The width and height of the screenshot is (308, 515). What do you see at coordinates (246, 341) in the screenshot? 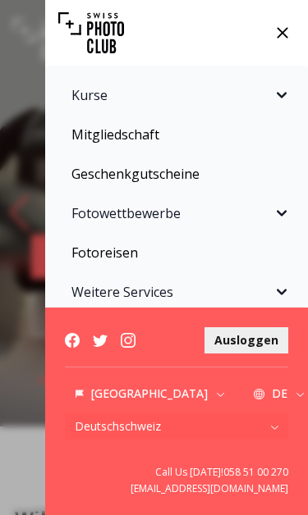
I see `button: Ausloggen` at bounding box center [246, 341].